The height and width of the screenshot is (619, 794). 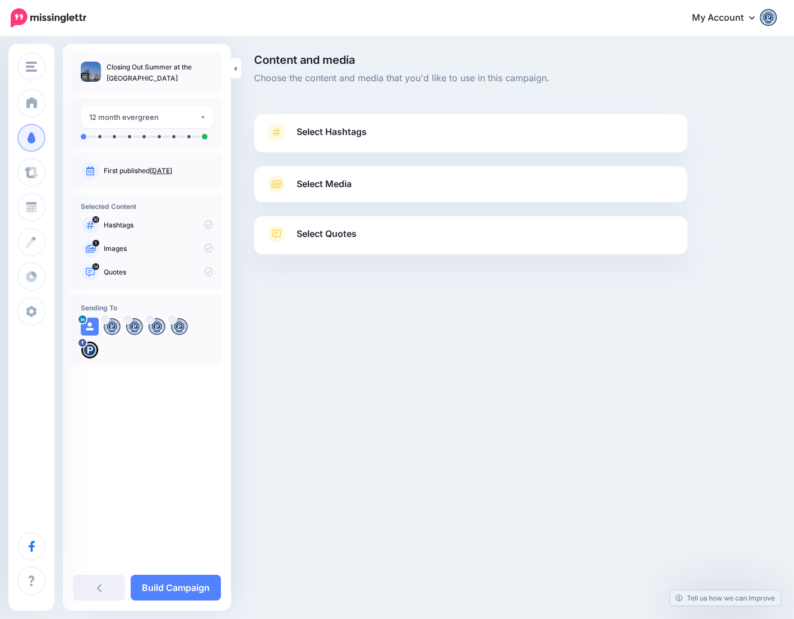 I want to click on img: 326362379_2164165023771515_2796520742829754413_n-bsa137130.jpg, so click(x=90, y=350).